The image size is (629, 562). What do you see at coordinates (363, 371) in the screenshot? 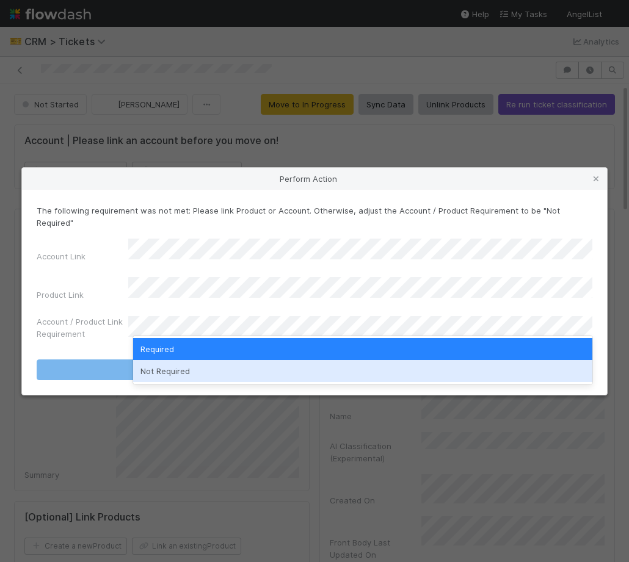
I see `div: Not Required` at bounding box center [363, 371].